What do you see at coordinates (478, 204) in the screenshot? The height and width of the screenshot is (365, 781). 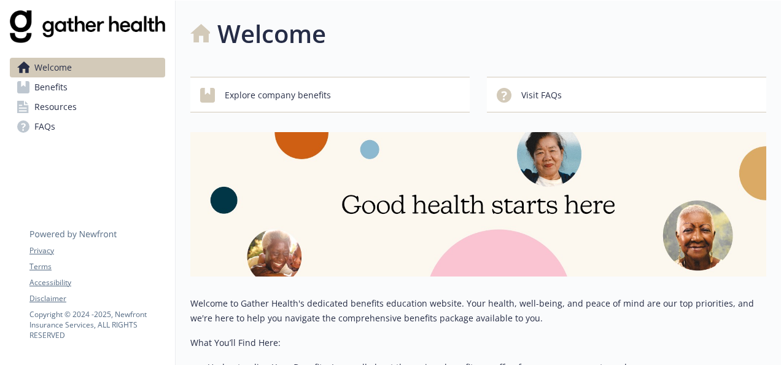 I see `img: overview page banner` at bounding box center [478, 204].